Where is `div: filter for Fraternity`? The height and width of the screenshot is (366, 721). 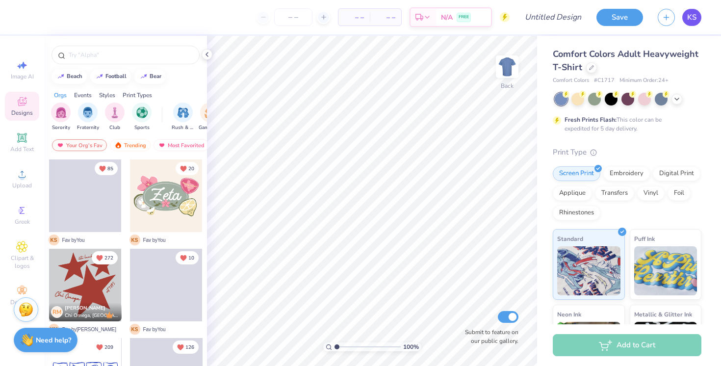
div: filter for Fraternity is located at coordinates (88, 117).